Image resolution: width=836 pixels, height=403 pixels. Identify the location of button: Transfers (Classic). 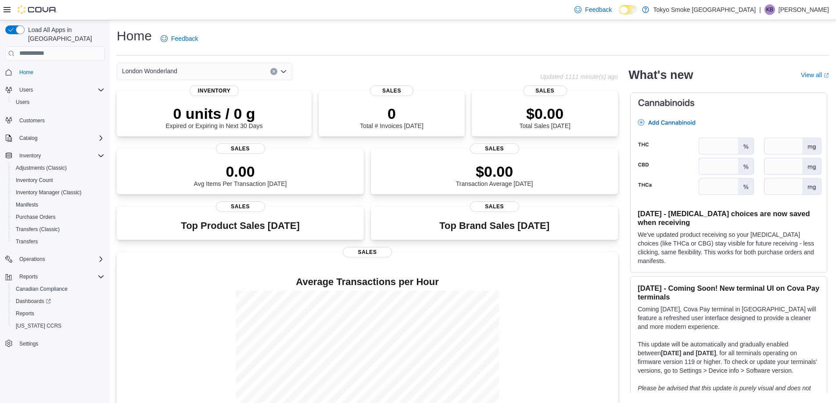
(58, 230).